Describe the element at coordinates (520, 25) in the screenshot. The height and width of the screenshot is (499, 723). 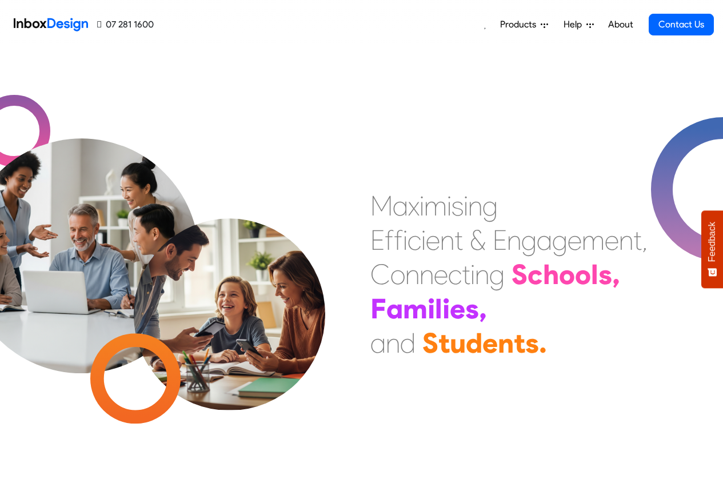
I see `span: Products` at that location.